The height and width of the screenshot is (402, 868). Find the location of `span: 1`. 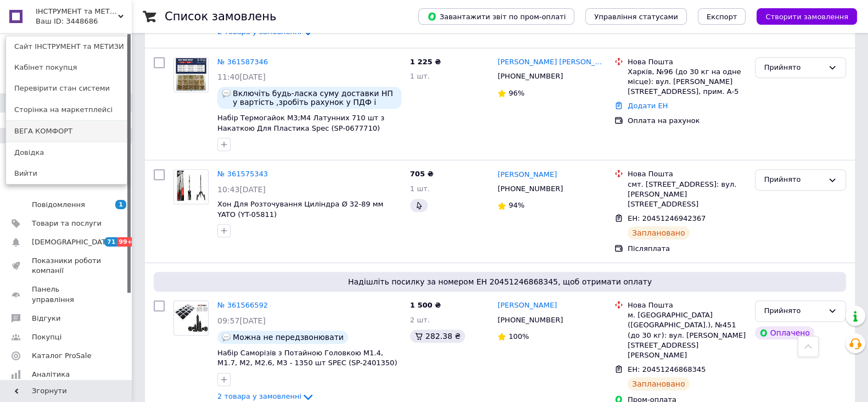

span: 1 is located at coordinates (121, 204).